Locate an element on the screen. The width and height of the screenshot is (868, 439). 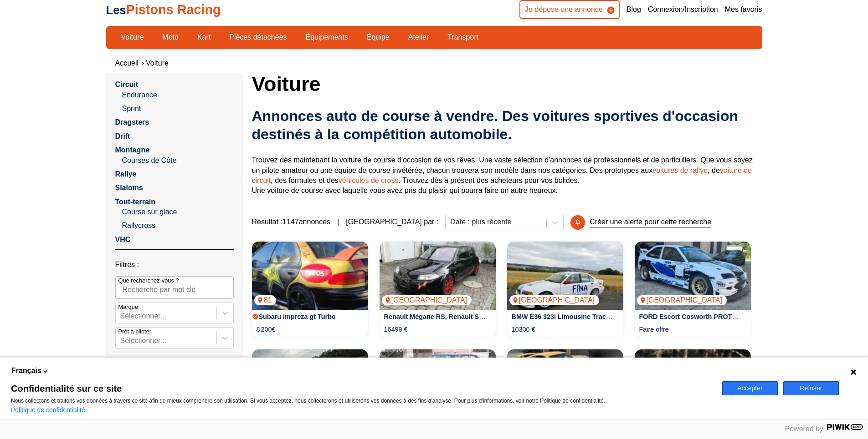
p: Marque is located at coordinates (128, 307).